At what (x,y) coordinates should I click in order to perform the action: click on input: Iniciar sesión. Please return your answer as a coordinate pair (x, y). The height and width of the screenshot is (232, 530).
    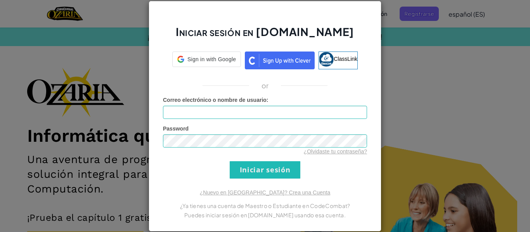
    Looking at the image, I should click on (265, 170).